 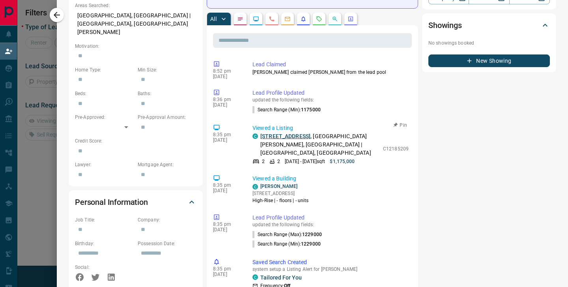 What do you see at coordinates (331, 128) in the screenshot?
I see `p: Viewed a Listing` at bounding box center [331, 128].